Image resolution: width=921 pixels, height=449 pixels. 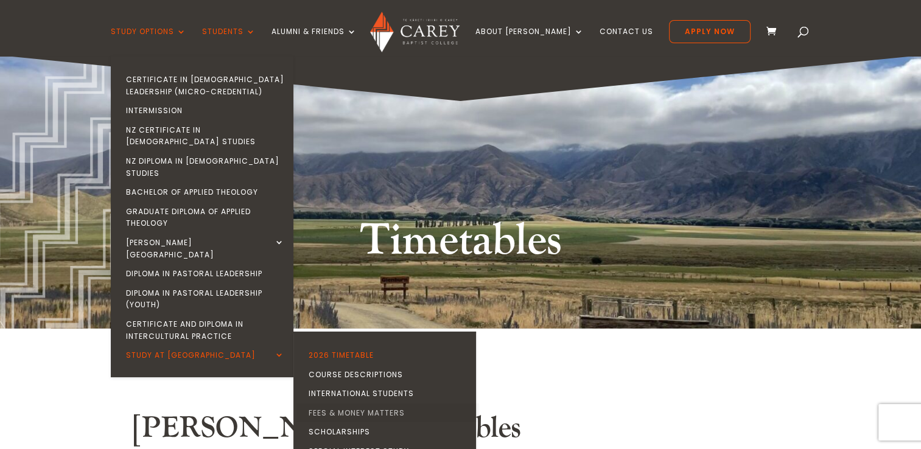 I want to click on a: Intermission, so click(x=205, y=111).